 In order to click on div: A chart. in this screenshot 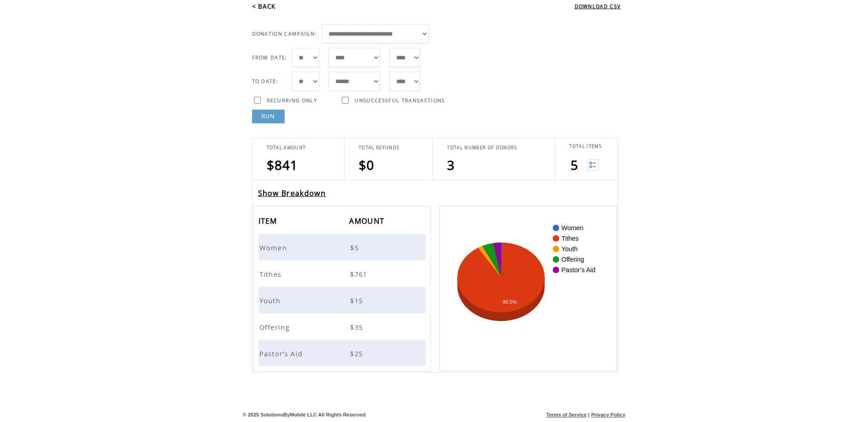, I will do `click(527, 289)`.